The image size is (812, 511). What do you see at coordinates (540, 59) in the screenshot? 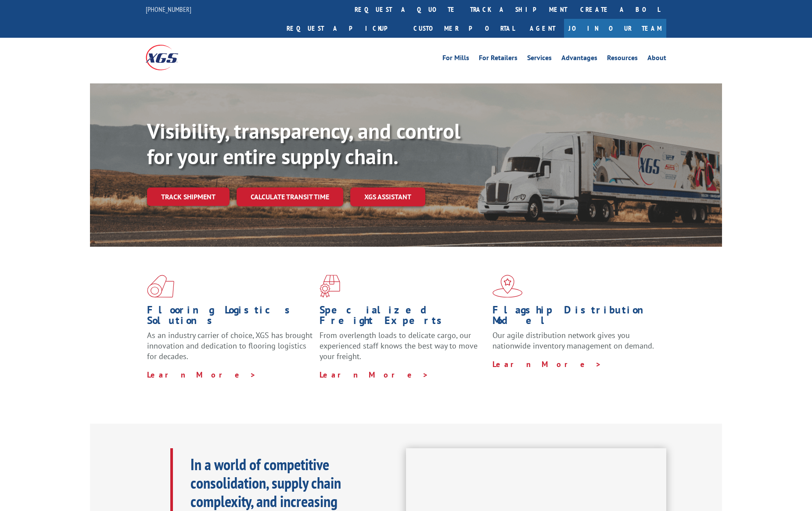
I see `a: Services` at bounding box center [540, 59].